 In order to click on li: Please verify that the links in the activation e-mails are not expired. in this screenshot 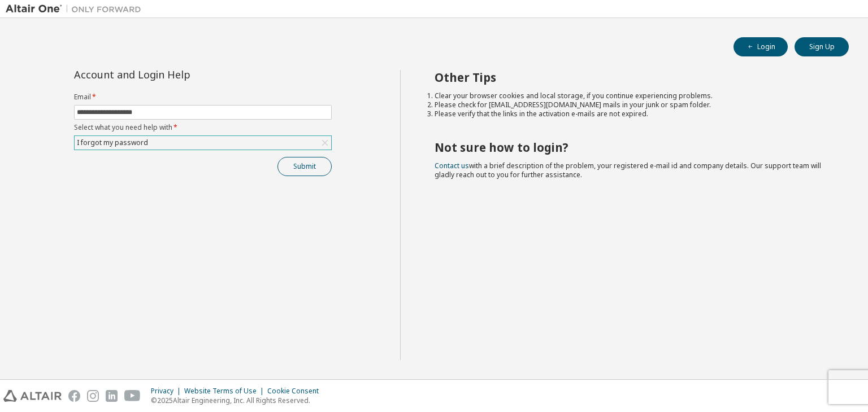, I will do `click(632, 114)`.